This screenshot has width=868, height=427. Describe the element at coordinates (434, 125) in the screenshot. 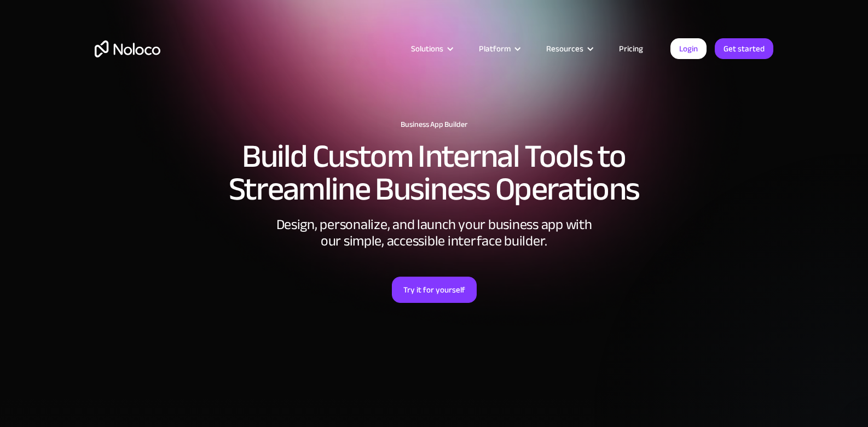

I see `h1: Business App Builder` at that location.